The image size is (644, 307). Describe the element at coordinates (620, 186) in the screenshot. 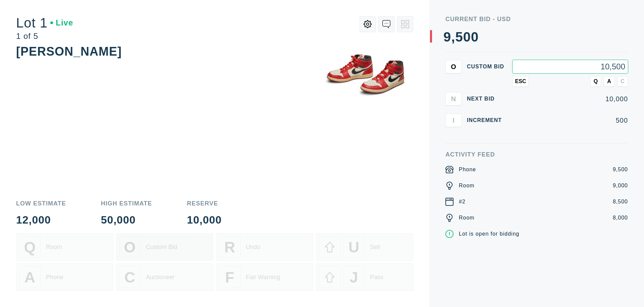

I see `div: 9,000` at that location.